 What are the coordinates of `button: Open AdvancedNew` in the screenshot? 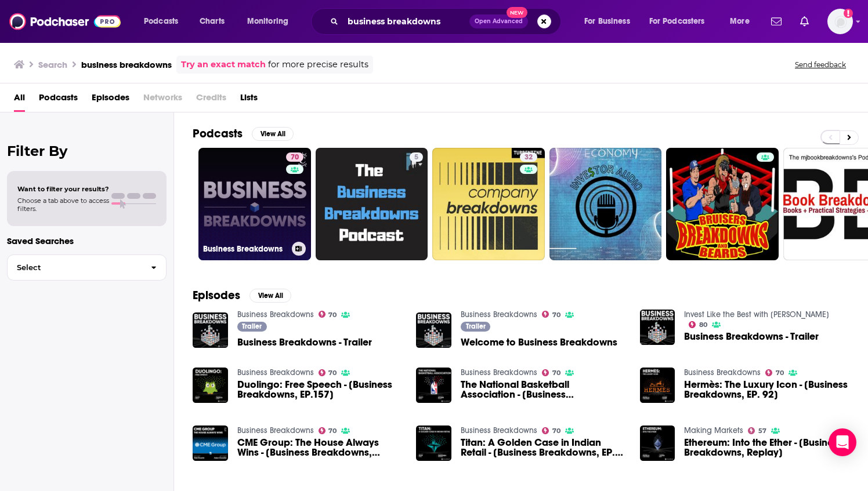 It's located at (499, 22).